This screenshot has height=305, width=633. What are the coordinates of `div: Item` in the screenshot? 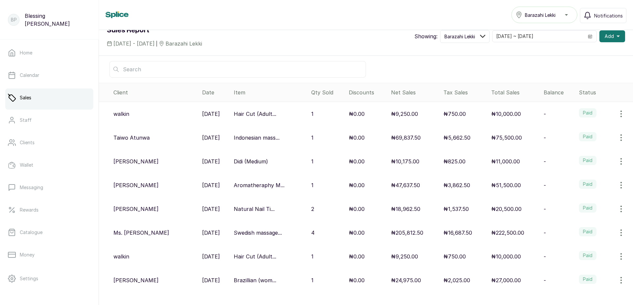 It's located at (270, 92).